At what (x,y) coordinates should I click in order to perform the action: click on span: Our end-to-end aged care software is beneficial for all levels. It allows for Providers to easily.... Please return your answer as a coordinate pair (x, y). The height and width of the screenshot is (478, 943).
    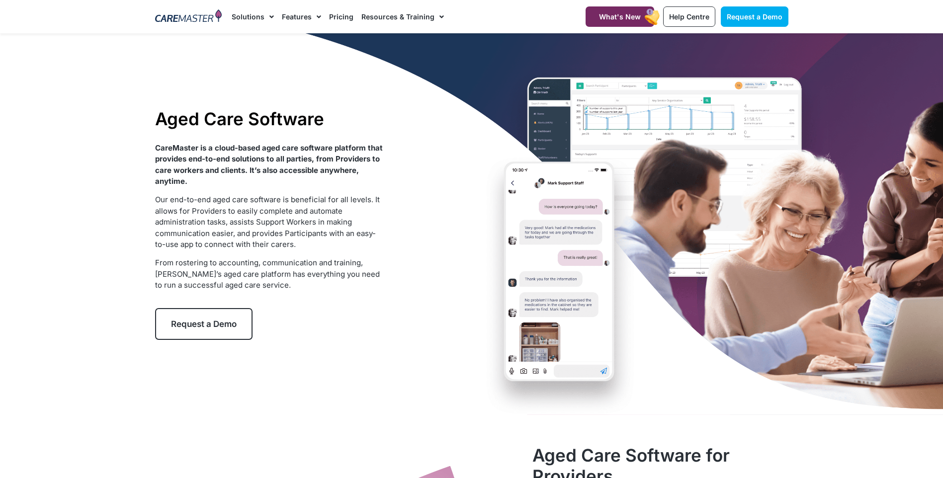
    Looking at the image, I should click on (267, 222).